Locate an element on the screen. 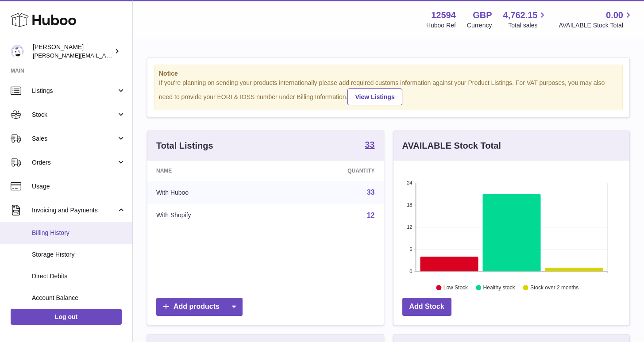 Image resolution: width=644 pixels, height=342 pixels. th: Name is located at coordinates (211, 171).